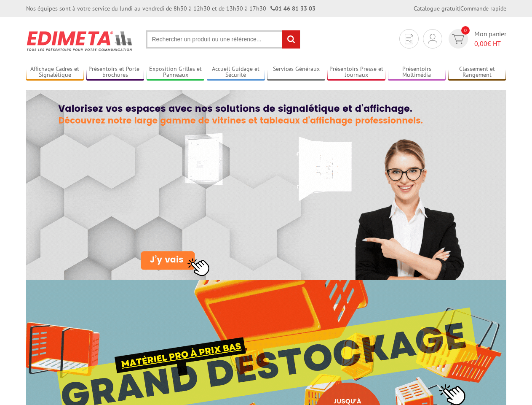 This screenshot has width=532, height=405. Describe the element at coordinates (291, 39) in the screenshot. I see `input: rechercher` at that location.